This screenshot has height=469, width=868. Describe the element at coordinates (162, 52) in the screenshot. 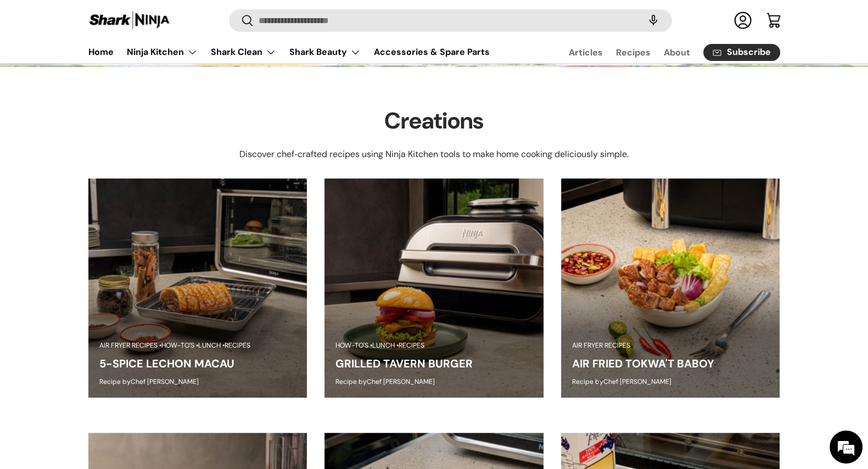

I see `summary: Ninja Kitchen` at that location.